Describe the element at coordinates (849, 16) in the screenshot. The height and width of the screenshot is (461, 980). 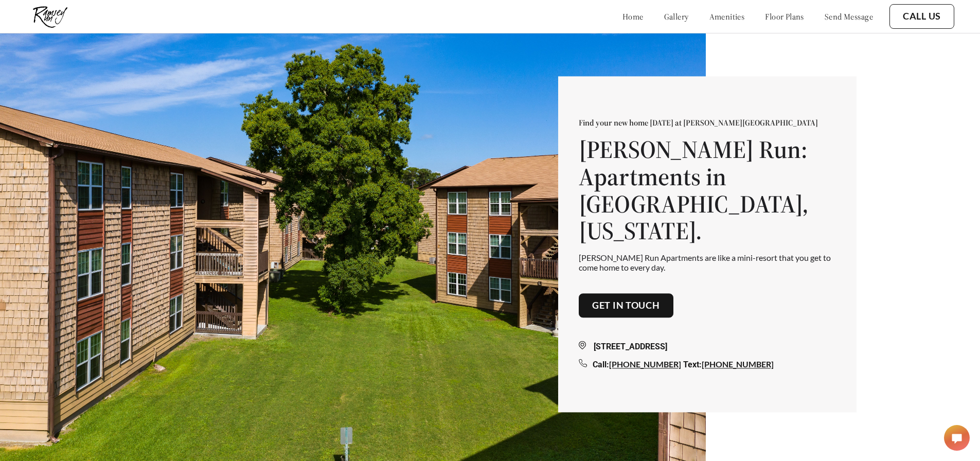
I see `a: send message` at that location.